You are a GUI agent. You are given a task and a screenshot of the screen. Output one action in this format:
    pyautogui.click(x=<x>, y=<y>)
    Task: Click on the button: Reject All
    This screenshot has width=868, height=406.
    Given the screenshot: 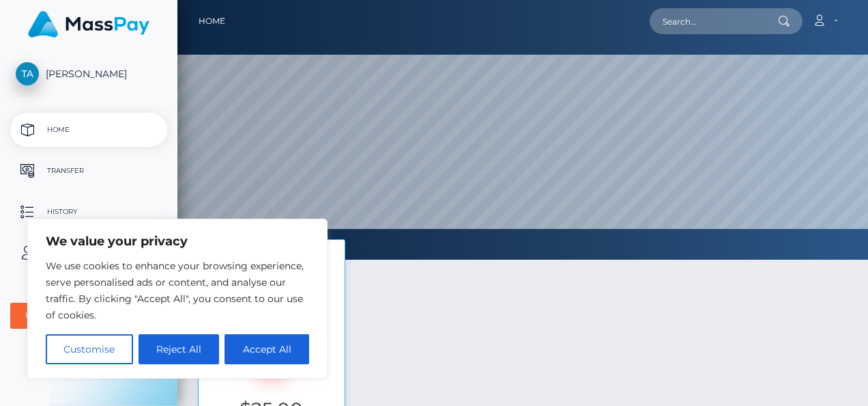 What is the action you would take?
    pyautogui.click(x=179, y=349)
    